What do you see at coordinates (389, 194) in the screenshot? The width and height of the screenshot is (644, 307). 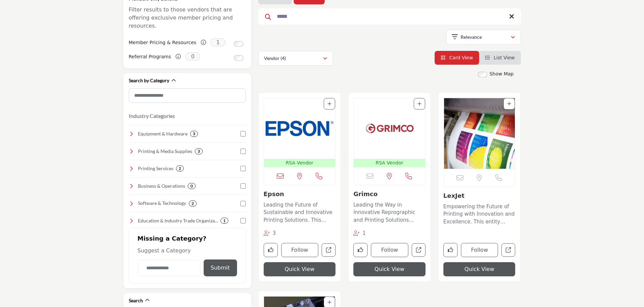 I see `h3: Grimco` at bounding box center [389, 194].